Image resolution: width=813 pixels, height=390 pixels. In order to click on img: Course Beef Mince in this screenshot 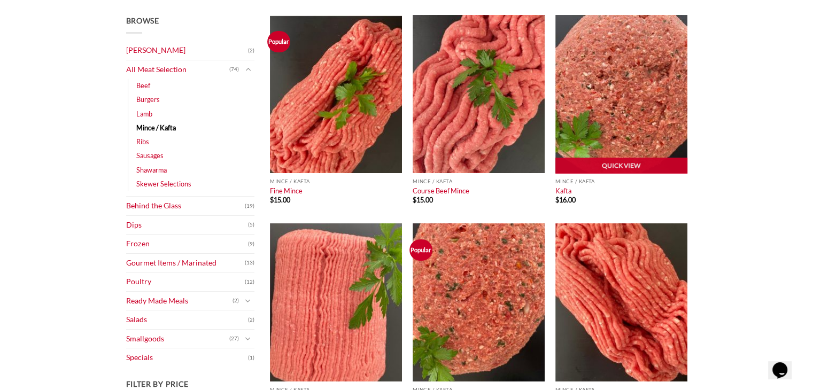, I will do `click(479, 94)`.